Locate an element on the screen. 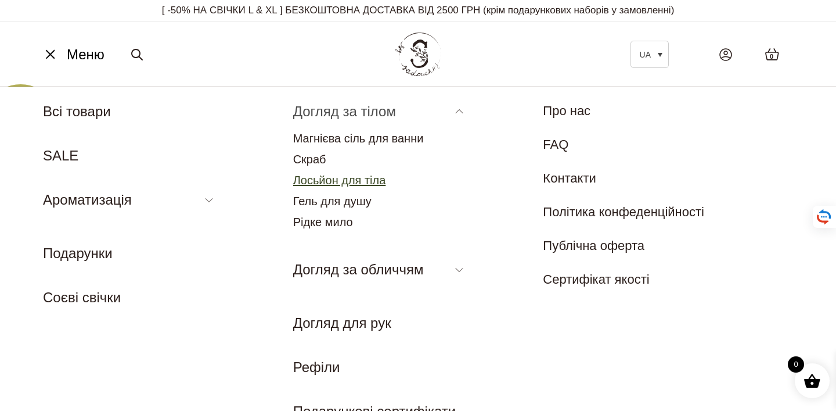 The height and width of the screenshot is (411, 836). a: 0 is located at coordinates (772, 54).